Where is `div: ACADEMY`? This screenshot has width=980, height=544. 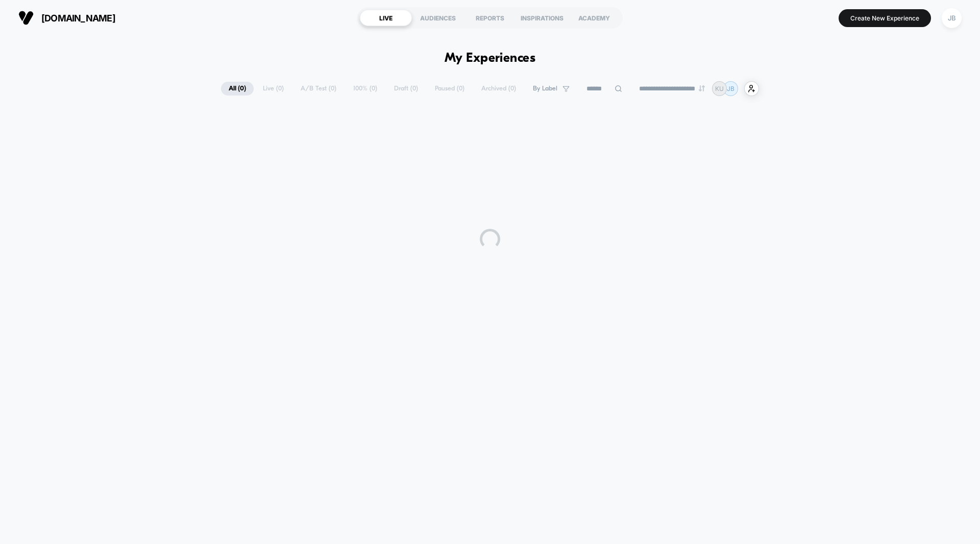 div: ACADEMY is located at coordinates (594, 17).